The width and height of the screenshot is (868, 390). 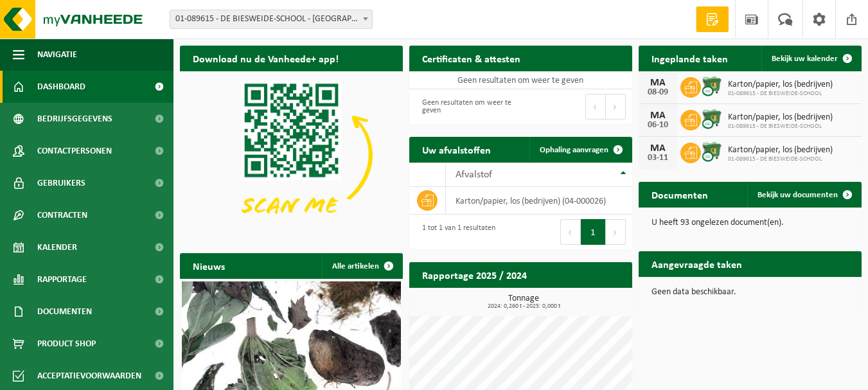 What do you see at coordinates (75, 118) in the screenshot?
I see `span: Bedrijfsgegevens` at bounding box center [75, 118].